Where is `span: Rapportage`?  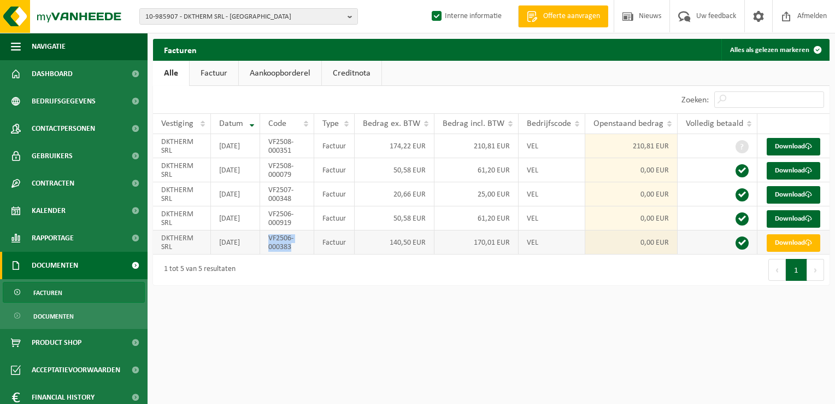 span: Rapportage is located at coordinates (52, 238).